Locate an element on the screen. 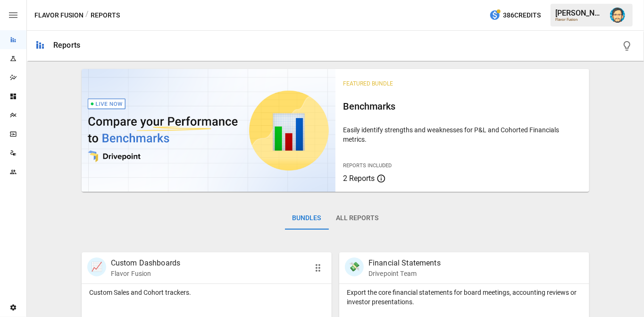  button: 386Credits is located at coordinates (515, 15).